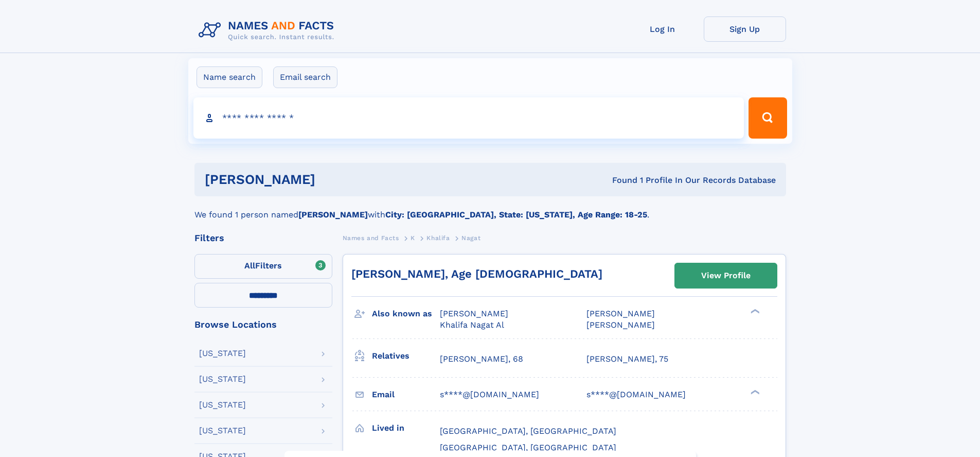  Describe the element at coordinates (412, 238) in the screenshot. I see `a: K` at that location.